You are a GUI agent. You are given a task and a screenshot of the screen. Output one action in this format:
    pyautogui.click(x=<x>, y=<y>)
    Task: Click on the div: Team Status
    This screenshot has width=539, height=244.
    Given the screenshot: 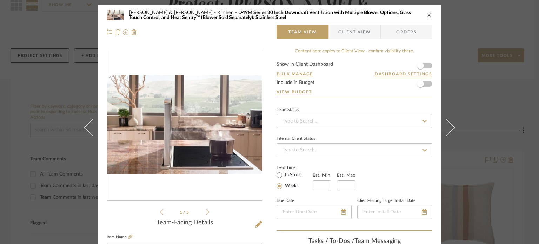 What is the action you would take?
    pyautogui.click(x=288, y=110)
    